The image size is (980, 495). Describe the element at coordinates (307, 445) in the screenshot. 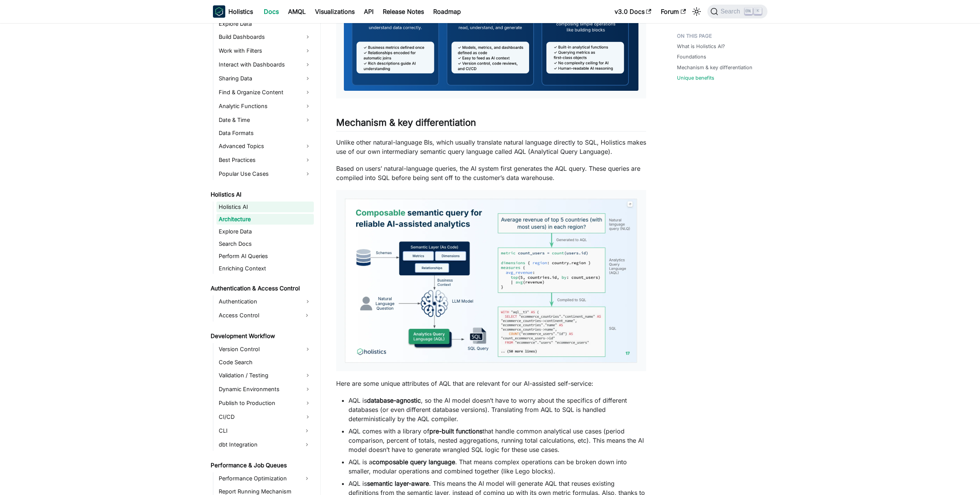

I see `button: Expand sidebar category 'dbt Integration'` at that location.